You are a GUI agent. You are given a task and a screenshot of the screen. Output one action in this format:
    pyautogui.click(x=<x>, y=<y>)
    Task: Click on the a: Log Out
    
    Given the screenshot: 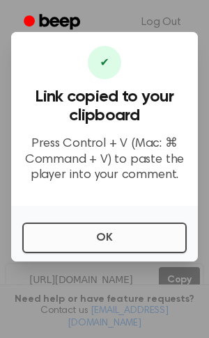 What is the action you would take?
    pyautogui.click(x=161, y=22)
    